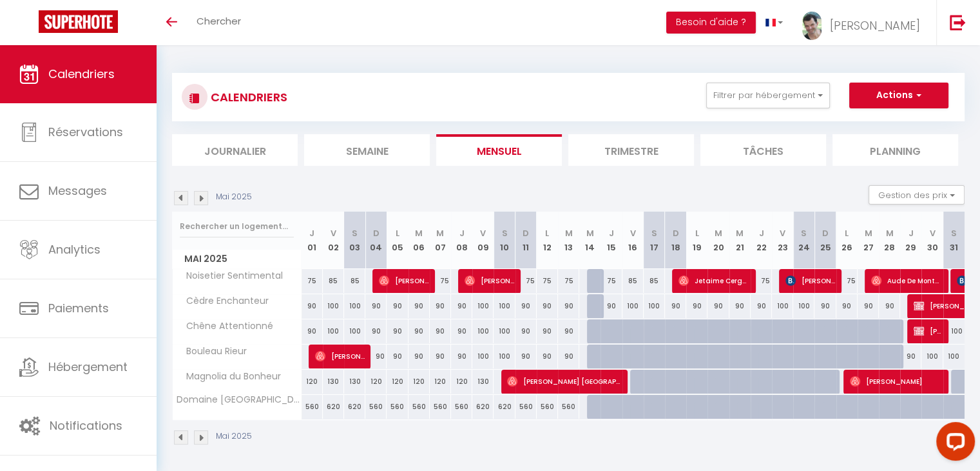 This screenshot has height=471, width=980. I want to click on th: 30, so click(932, 240).